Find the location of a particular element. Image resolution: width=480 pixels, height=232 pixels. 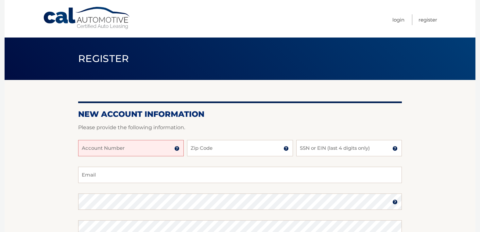

p: Please provide the following information. is located at coordinates (240, 128).